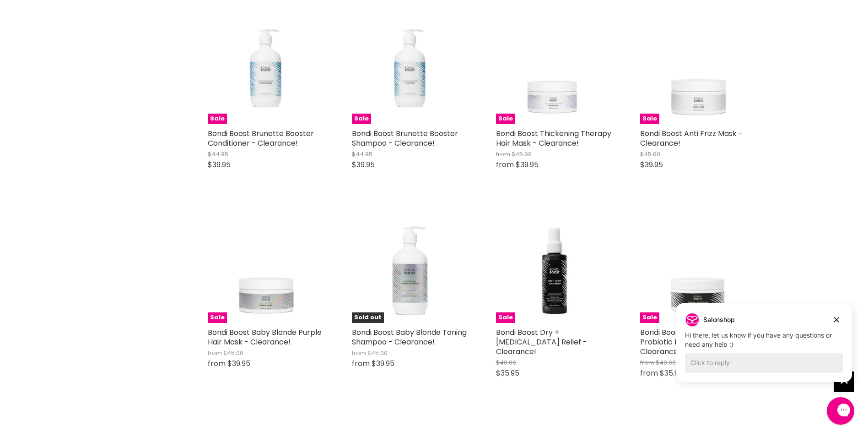  Describe the element at coordinates (95, 41) in the screenshot. I see `div: Campaign message` at that location.